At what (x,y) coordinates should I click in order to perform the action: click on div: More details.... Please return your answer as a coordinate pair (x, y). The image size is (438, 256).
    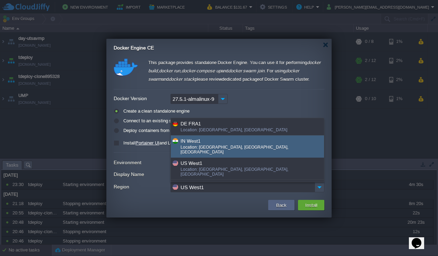
    Looking at the image, I should click on (247, 186).